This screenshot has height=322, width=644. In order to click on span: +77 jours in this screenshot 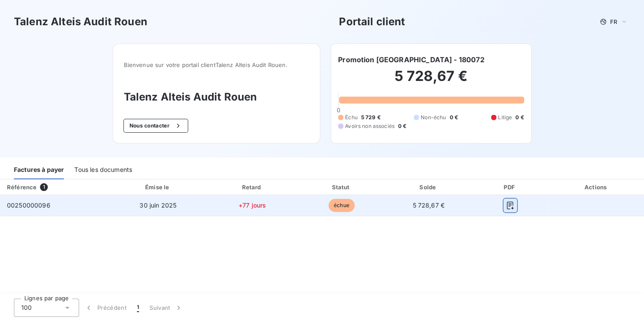, I will do `click(252, 205)`.